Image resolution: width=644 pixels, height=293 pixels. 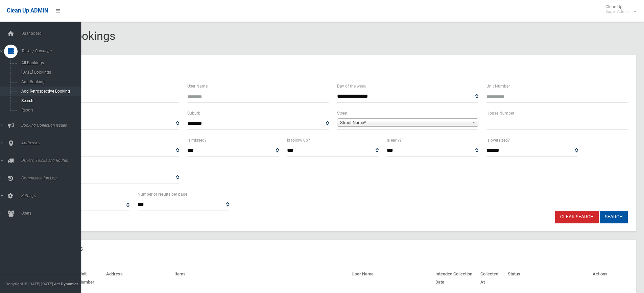 I want to click on th: Actions, so click(x=609, y=278).